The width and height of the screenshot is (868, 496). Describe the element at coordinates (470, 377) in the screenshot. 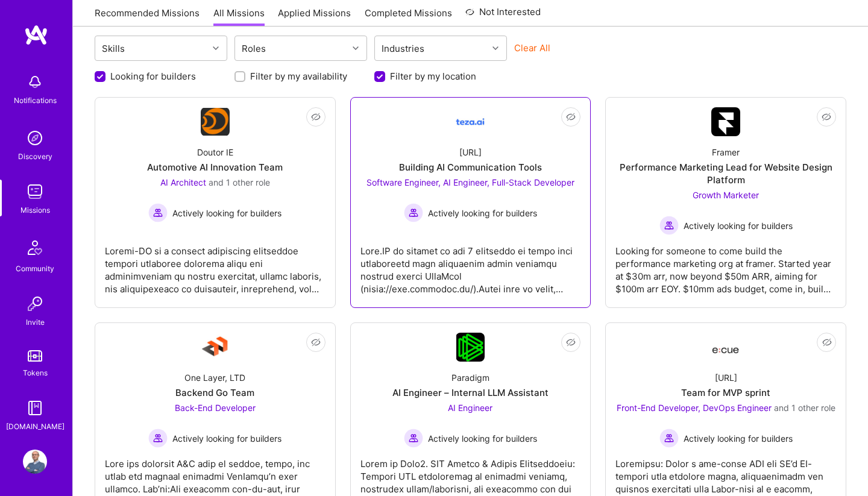

I see `div: Paradigm` at that location.